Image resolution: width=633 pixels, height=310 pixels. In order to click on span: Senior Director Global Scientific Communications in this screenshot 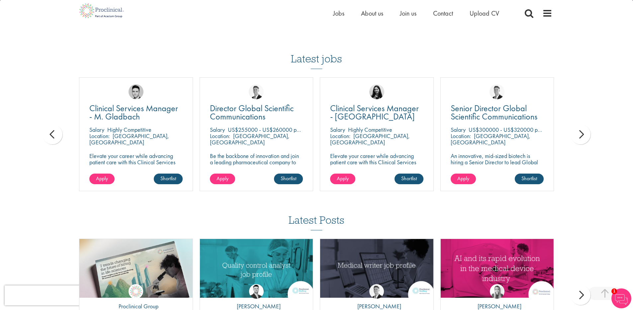, I will do `click(494, 112)`.